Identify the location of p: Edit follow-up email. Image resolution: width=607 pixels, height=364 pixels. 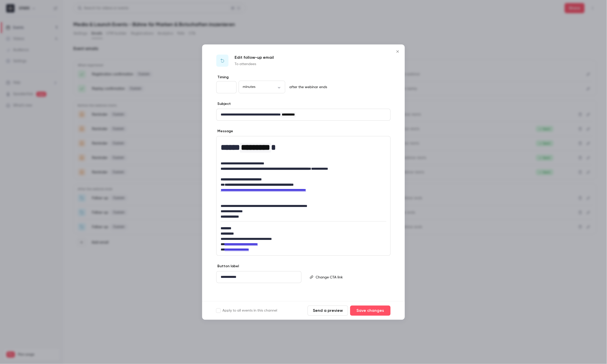
(254, 58).